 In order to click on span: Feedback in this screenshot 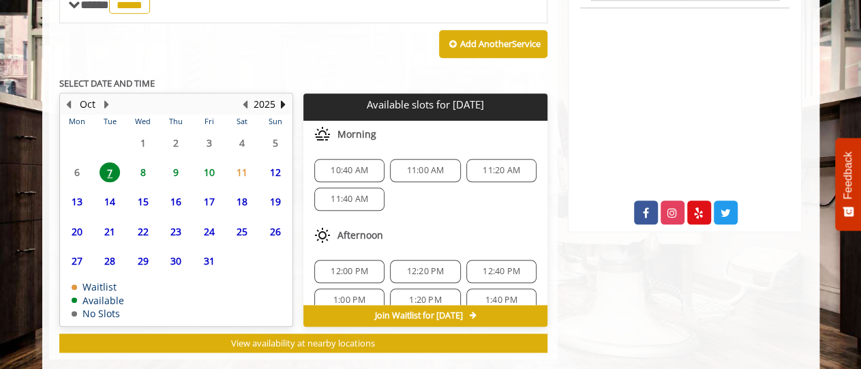, I will do `click(848, 175)`.